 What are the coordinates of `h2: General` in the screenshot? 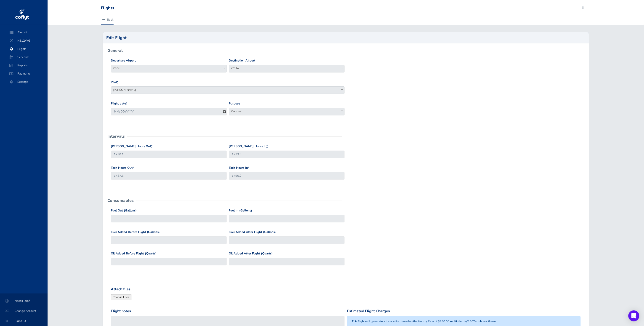 It's located at (115, 51).